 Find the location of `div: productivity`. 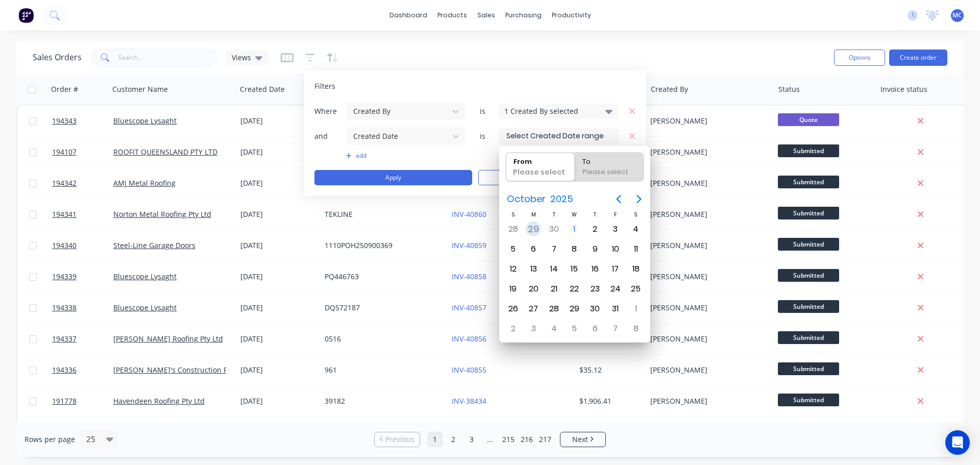

div: productivity is located at coordinates (571, 15).